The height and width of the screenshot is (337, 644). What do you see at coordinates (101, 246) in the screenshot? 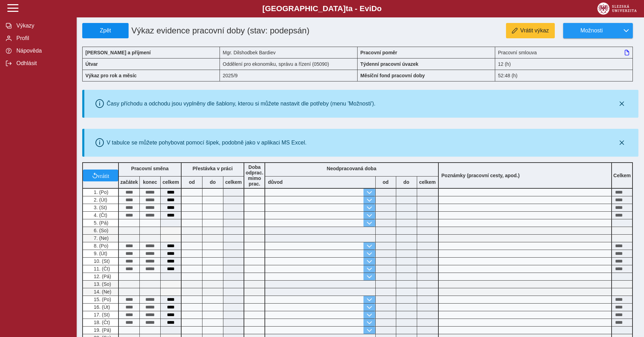
I see `span: 8. (Po)` at bounding box center [101, 246].